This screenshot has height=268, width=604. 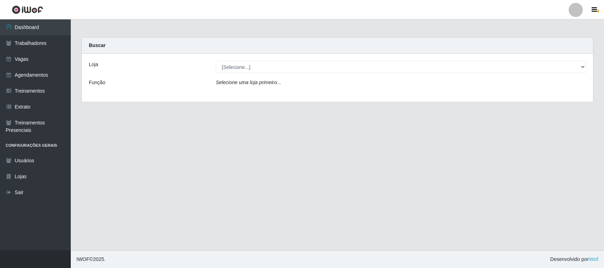 I want to click on a: iWof, so click(x=593, y=259).